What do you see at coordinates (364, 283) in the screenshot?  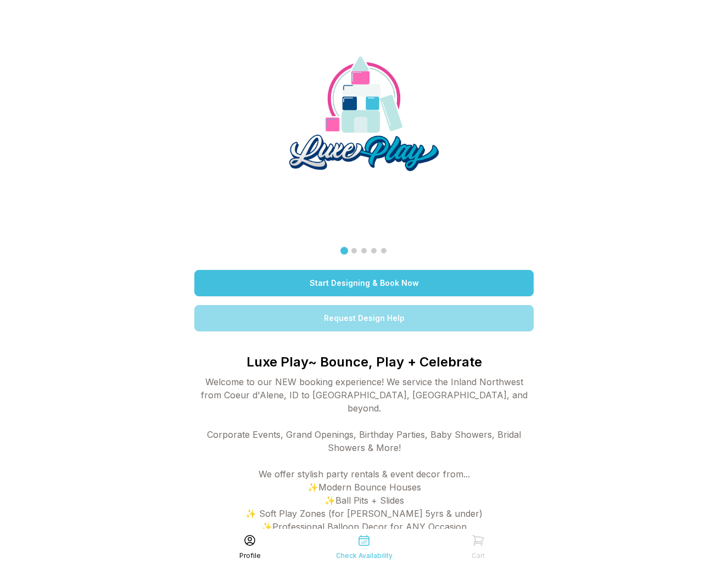 I see `a: Start Designing & Book Now` at bounding box center [364, 283].